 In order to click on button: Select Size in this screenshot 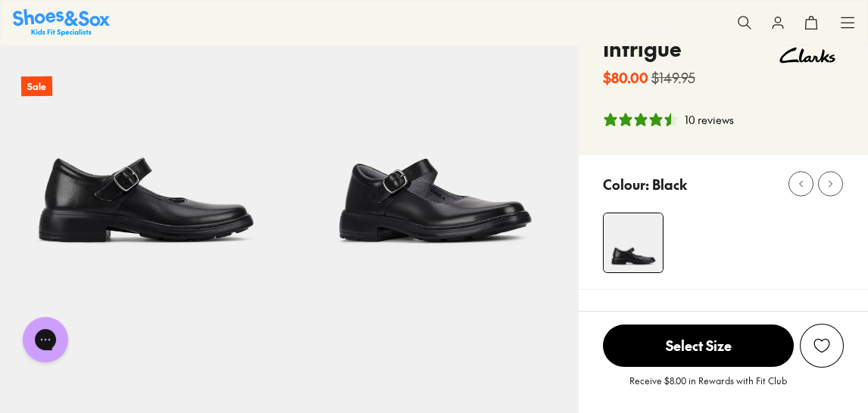, I will do `click(698, 346)`.